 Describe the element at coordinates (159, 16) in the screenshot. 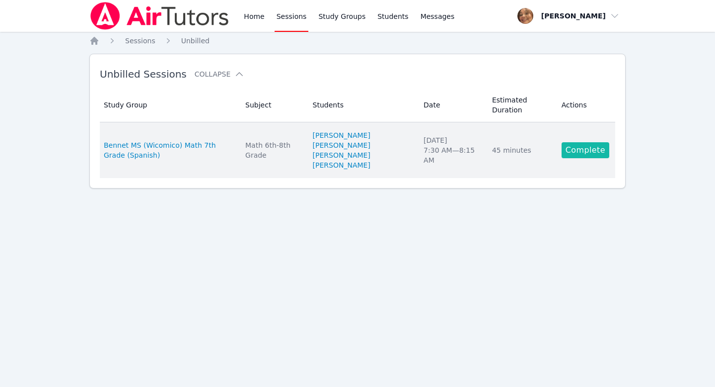

I see `img: Air Tutors` at that location.